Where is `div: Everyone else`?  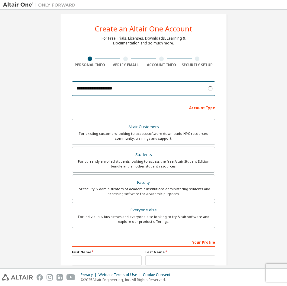
div: Everyone else is located at coordinates (144, 210).